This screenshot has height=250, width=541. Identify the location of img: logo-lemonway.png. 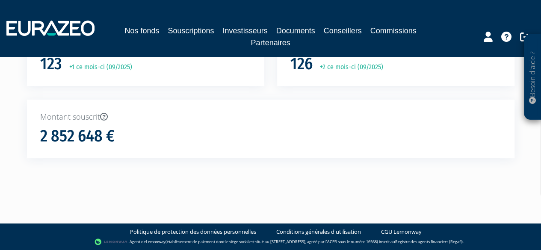
(111, 242).